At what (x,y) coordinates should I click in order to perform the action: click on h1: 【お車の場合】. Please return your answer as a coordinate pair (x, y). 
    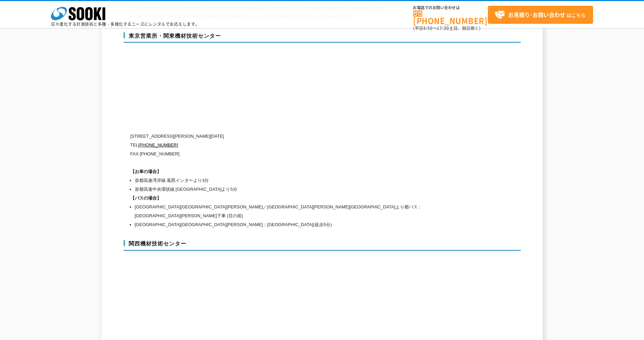
    Looking at the image, I should click on (293, 172).